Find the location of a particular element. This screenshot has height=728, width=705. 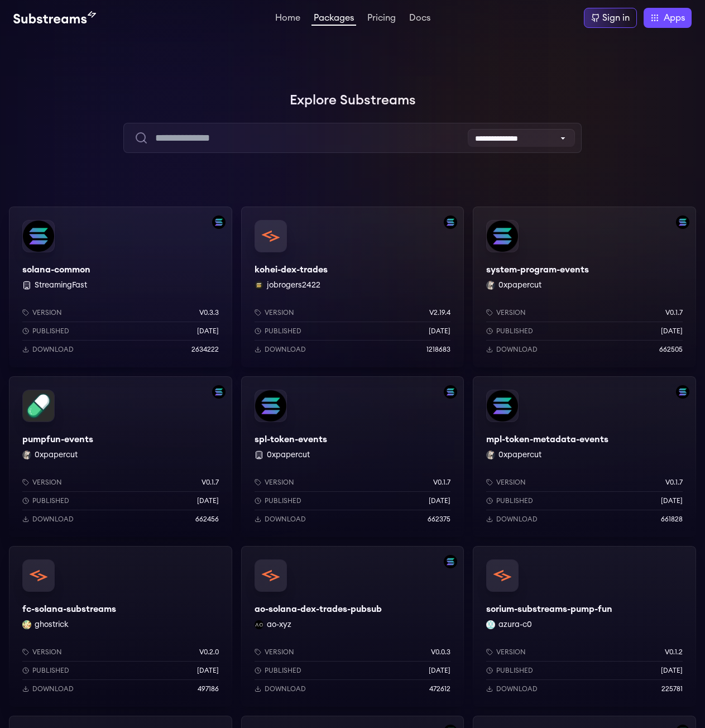

a: Filter by solana networkao-solana-dex-trades-pubsubao-solana-dex-trades-pubsubao-xyz ao-xyzVersio... is located at coordinates (352, 626).